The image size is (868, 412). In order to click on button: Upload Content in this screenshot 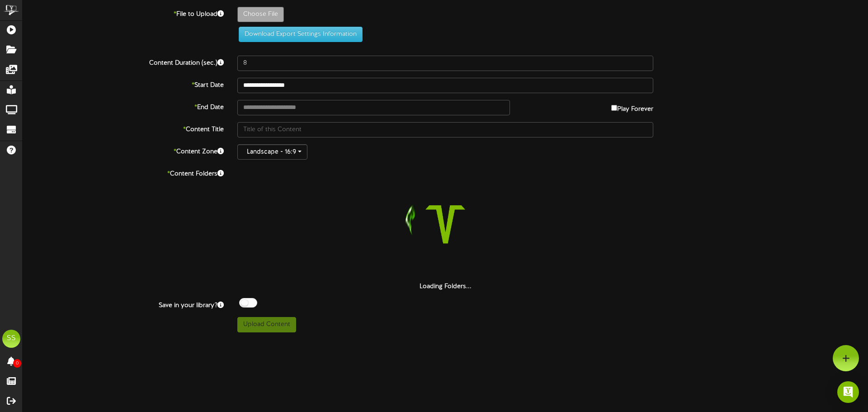, I will do `click(266, 325)`.